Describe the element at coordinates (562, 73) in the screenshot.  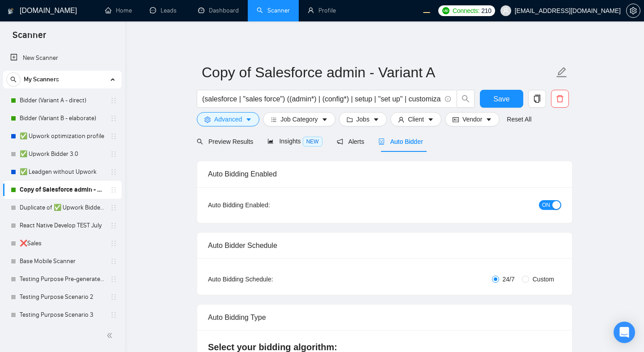
I see `span: edit` at that location.